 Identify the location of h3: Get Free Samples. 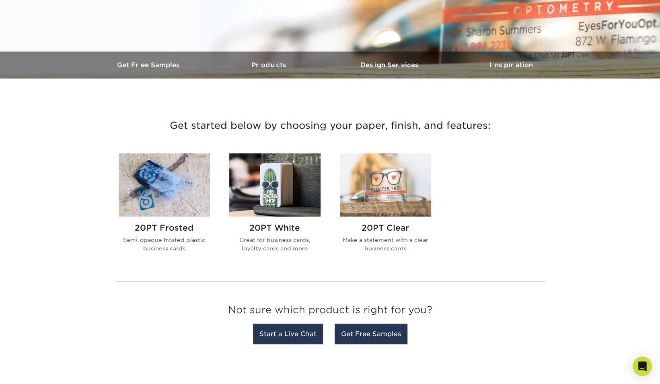
(149, 65).